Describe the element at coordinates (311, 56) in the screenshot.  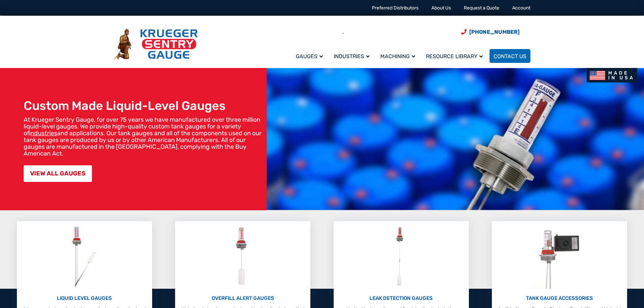
I see `a: Gauges` at that location.